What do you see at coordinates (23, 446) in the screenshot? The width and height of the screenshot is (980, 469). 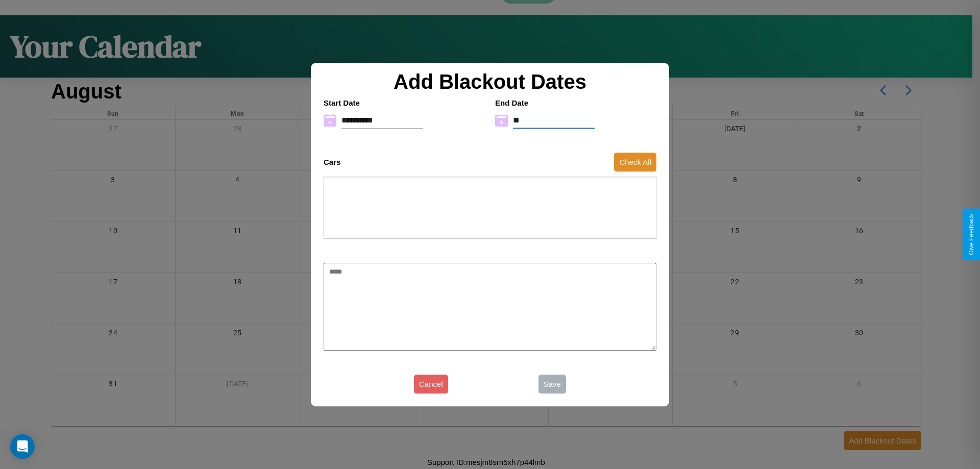 I see `div: Open Intercom Messenger` at bounding box center [23, 446].